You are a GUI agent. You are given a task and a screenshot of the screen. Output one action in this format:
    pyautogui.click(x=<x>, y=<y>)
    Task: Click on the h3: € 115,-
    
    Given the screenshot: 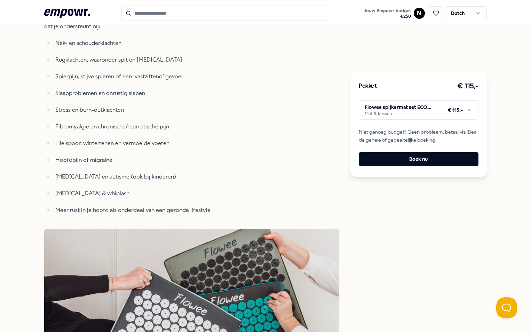 What is the action you would take?
    pyautogui.click(x=467, y=86)
    